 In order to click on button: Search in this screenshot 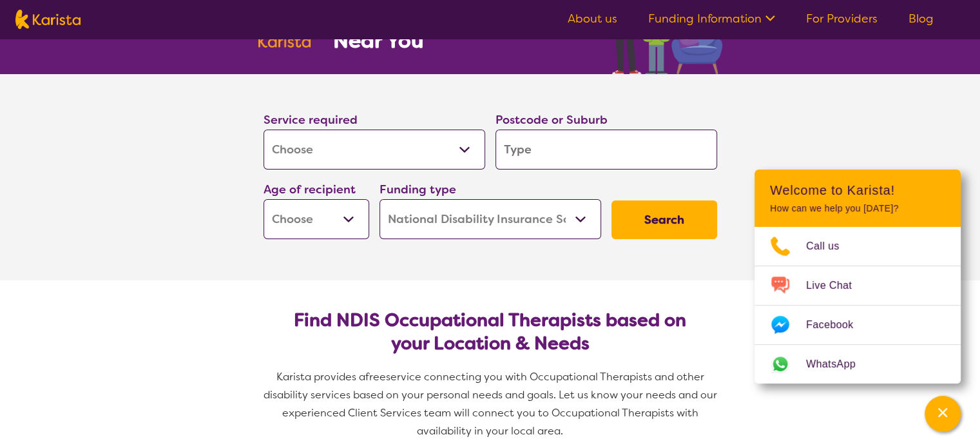, I will do `click(664, 220)`.